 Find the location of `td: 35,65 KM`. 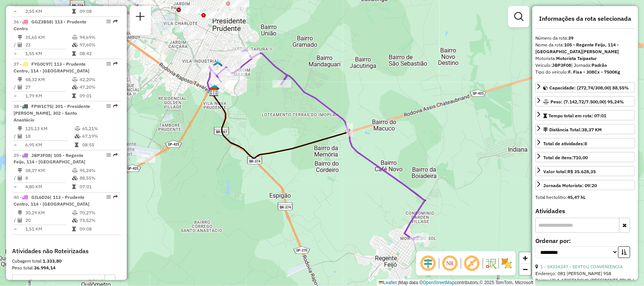

td: 35,65 KM is located at coordinates (48, 37).